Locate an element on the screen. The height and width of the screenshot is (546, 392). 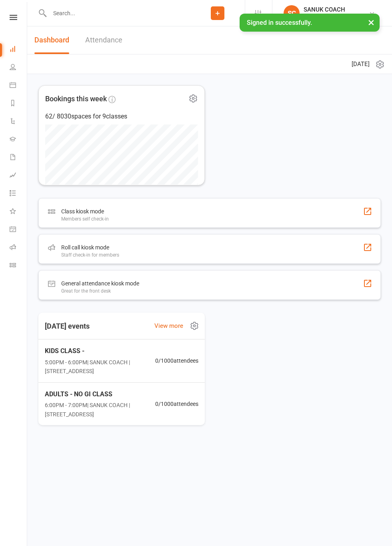
div: 62 / 8030 spaces for 9 classes is located at coordinates (121, 116).